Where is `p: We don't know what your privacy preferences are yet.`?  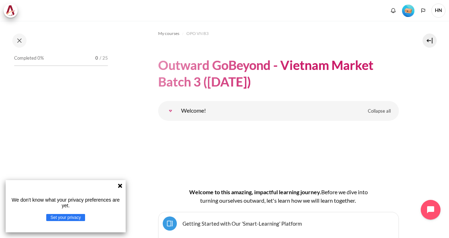 p: We don't know what your privacy preferences are yet. is located at coordinates (66, 203).